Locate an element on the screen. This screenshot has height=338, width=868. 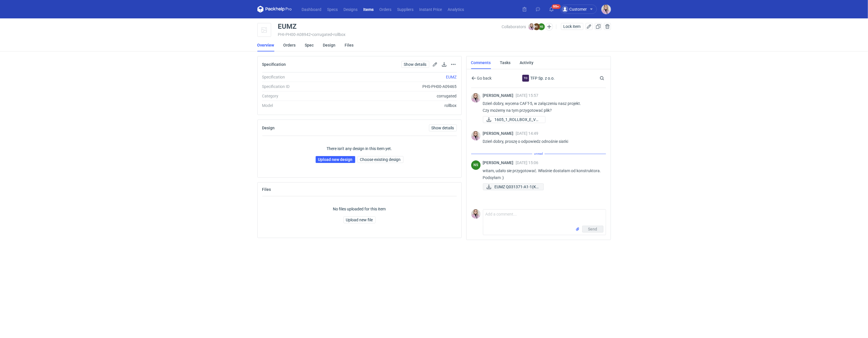
span: EUMZ Q031371-A1-1(K)... is located at coordinates (517, 187).